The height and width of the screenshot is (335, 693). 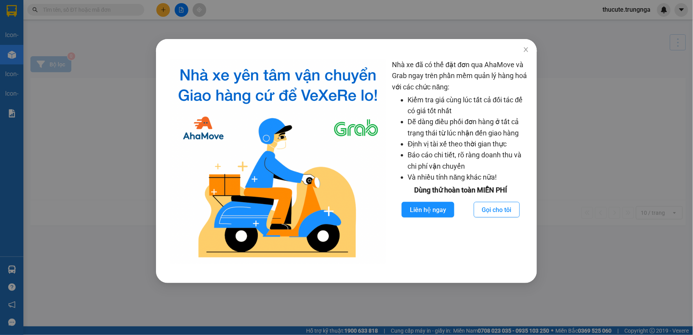 I want to click on li: Định vị tài xế theo thời gian thực, so click(x=469, y=144).